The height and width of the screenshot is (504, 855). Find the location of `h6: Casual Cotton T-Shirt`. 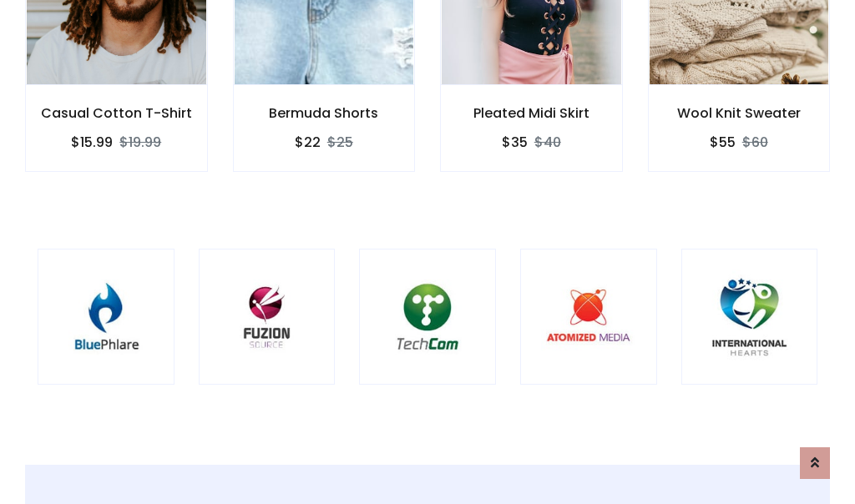

h6: Casual Cotton T-Shirt is located at coordinates (116, 113).